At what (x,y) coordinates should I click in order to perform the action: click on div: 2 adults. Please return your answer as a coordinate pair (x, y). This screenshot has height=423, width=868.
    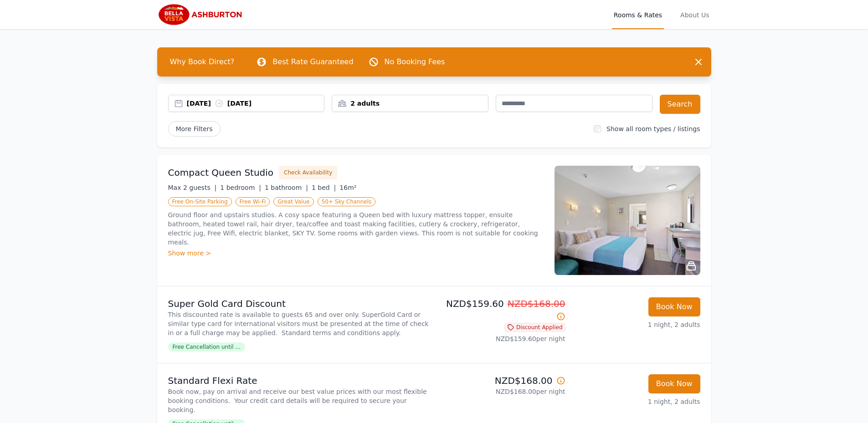
    Looking at the image, I should click on (410, 104).